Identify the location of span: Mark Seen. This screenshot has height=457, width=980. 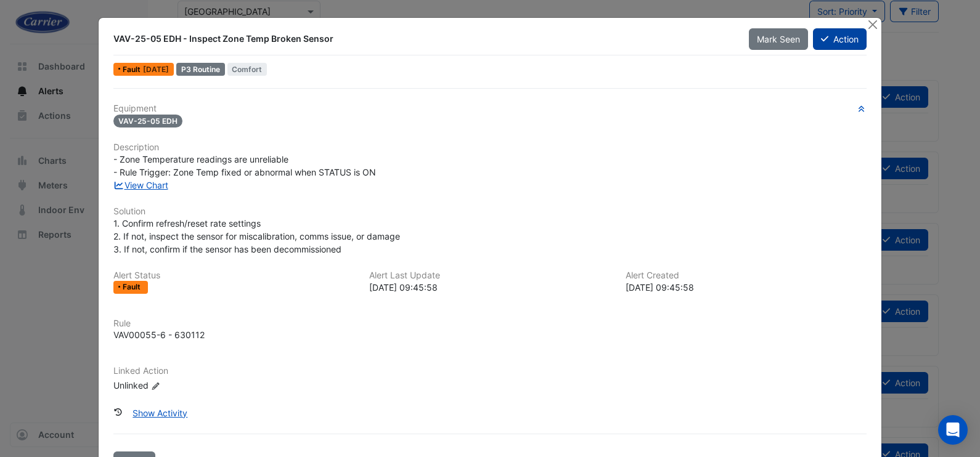
(779, 39).